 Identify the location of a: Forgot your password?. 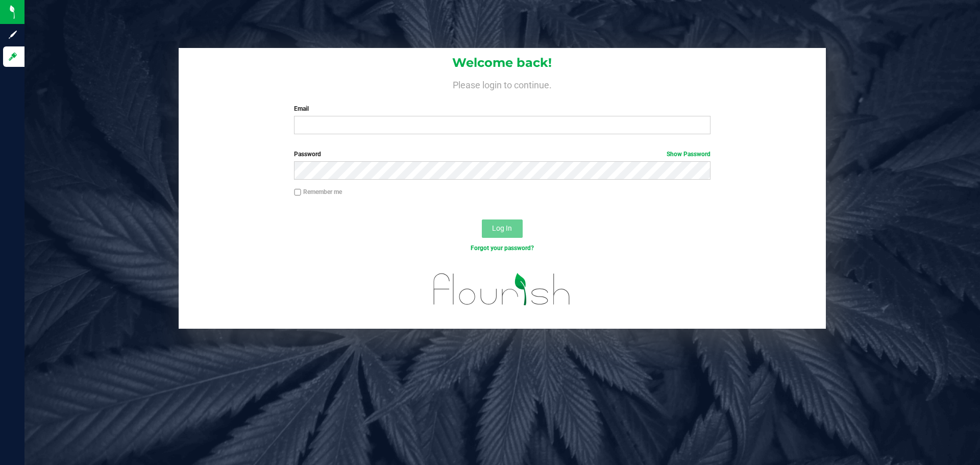
(502, 248).